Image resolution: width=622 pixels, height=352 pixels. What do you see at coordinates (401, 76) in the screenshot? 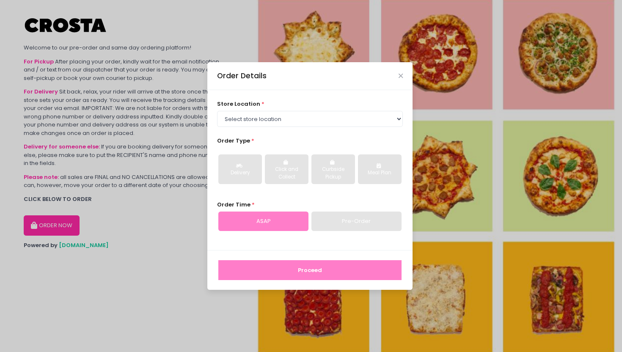
I see `button: Close` at bounding box center [401, 76].